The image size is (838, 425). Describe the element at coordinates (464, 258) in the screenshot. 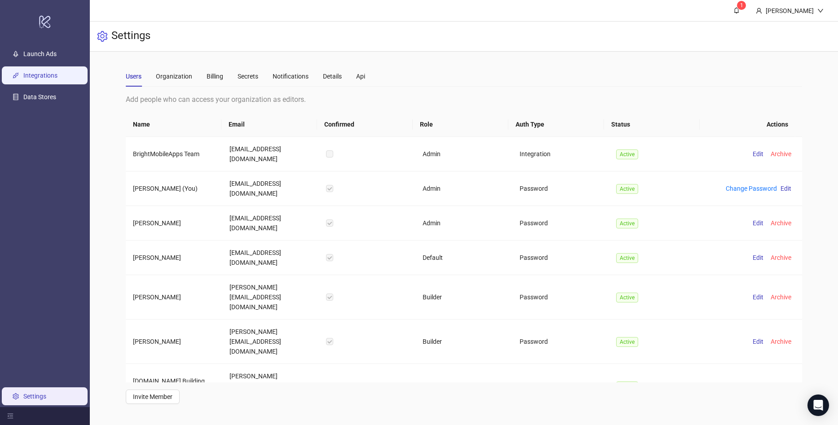

I see `td: Default` at that location.